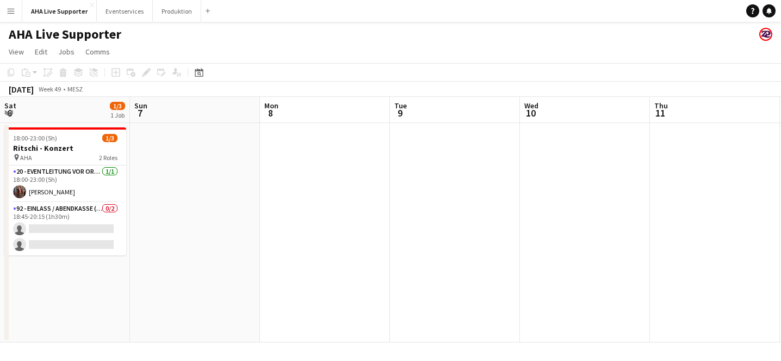  What do you see at coordinates (35, 138) in the screenshot?
I see `span: 18:00-23:00 (5h)` at bounding box center [35, 138].